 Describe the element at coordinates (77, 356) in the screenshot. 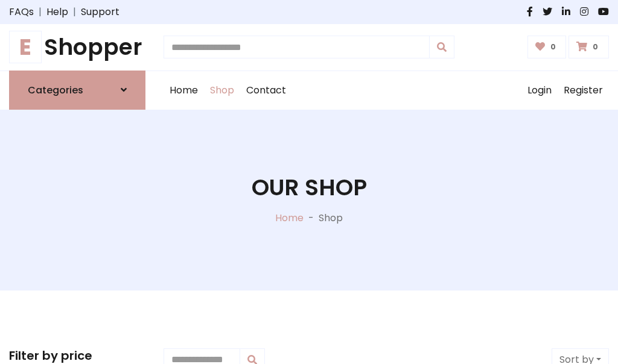

I see `h5: Filter by price` at that location.